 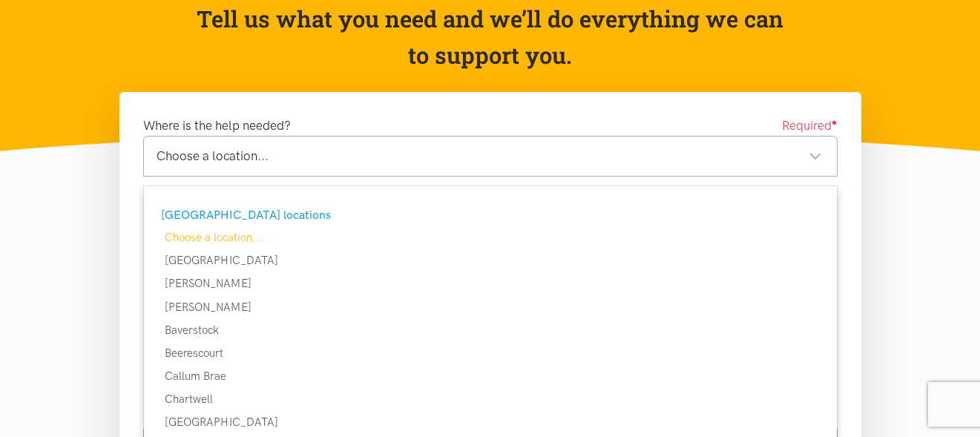 I want to click on div: Baverstock, so click(x=490, y=330).